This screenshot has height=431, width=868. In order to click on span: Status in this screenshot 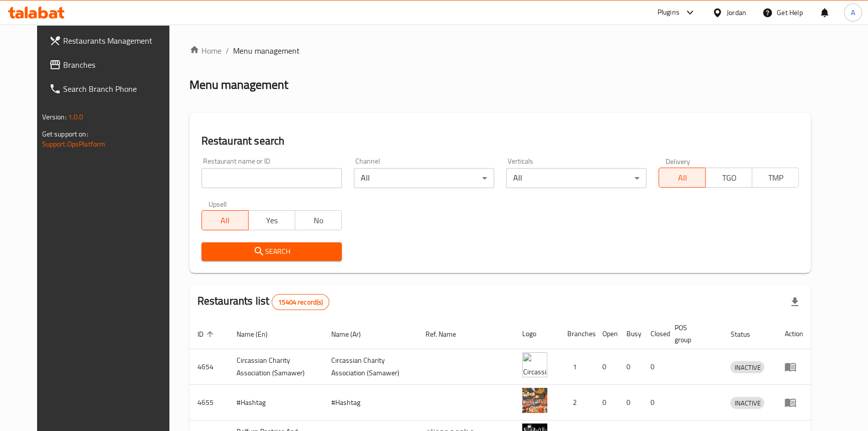, I will do `click(747, 334)`.